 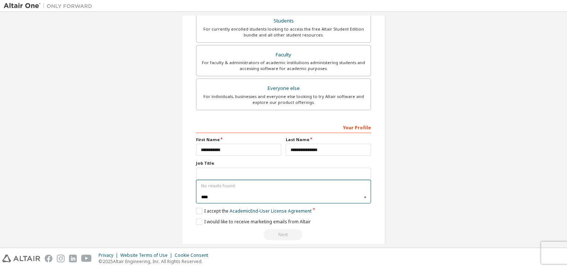 I want to click on img: Altair One, so click(x=50, y=6).